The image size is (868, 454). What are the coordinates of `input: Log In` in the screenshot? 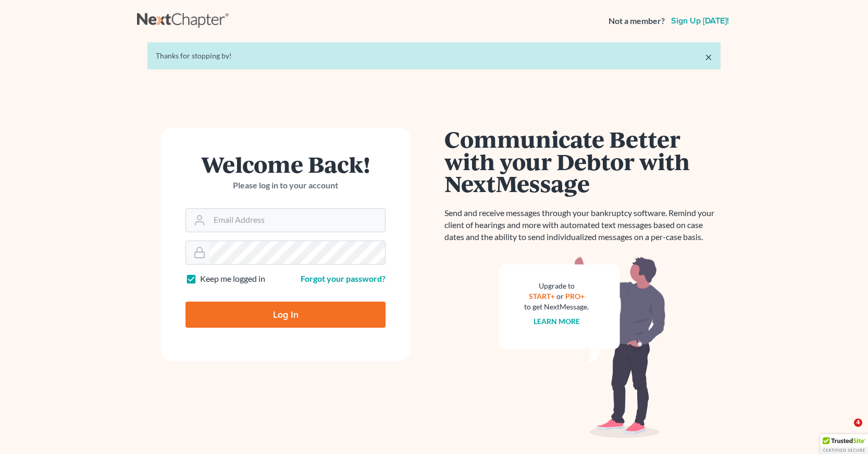 It's located at (285, 315).